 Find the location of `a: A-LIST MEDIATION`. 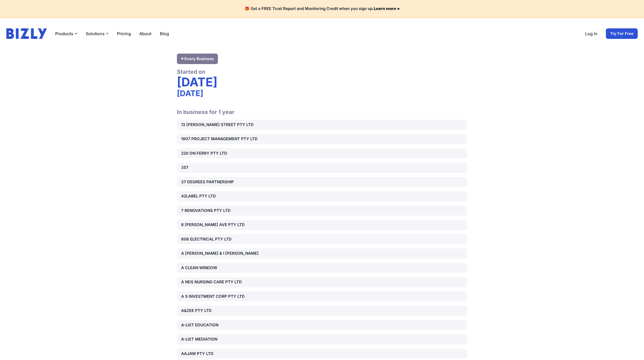

a: A-LIST MEDIATION is located at coordinates (322, 340).